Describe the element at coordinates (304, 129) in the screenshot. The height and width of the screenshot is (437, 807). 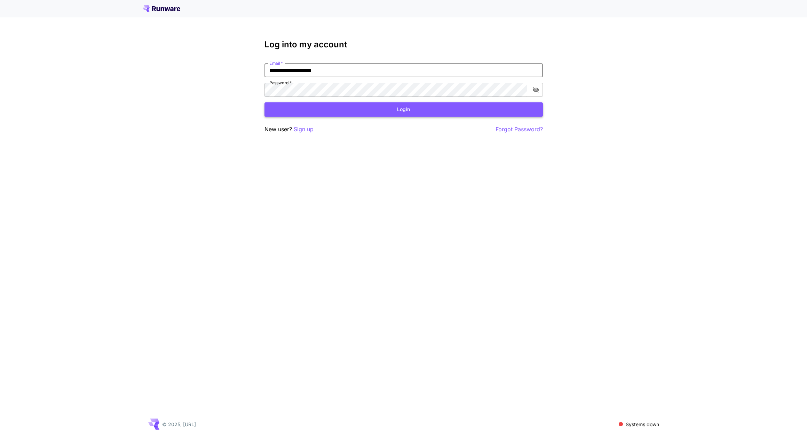
I see `button: Sign up` at that location.